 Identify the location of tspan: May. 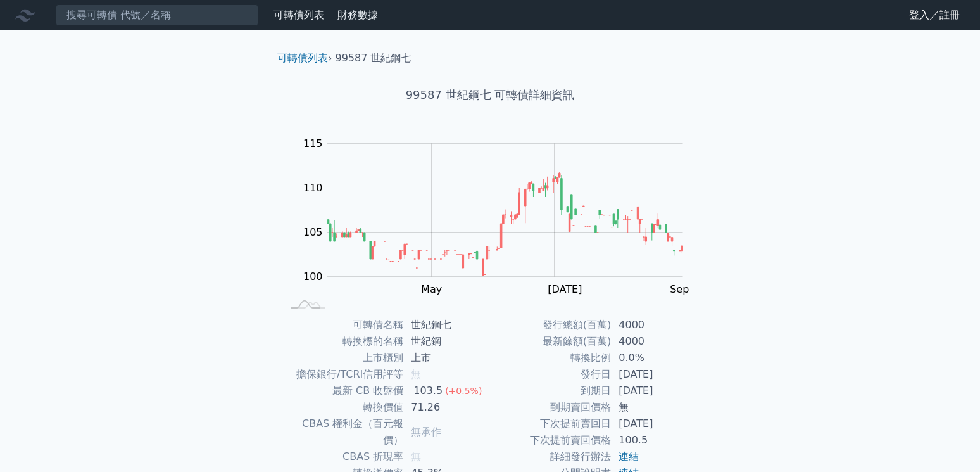
(431, 289).